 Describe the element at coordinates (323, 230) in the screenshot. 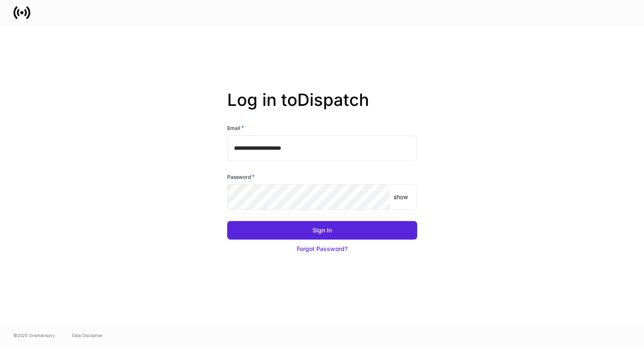

I see `button: Sign In` at that location.